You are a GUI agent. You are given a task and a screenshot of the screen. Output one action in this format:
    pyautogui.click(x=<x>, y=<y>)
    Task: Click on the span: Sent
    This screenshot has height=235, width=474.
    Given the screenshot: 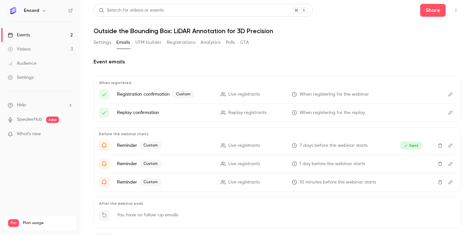 What is the action you would take?
    pyautogui.click(x=411, y=146)
    